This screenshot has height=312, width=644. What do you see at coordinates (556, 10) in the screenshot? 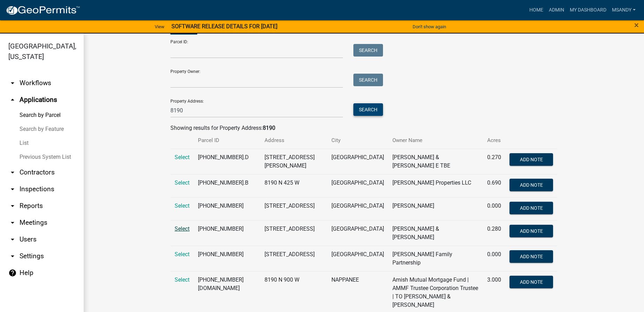
I see `a: Admin` at bounding box center [556, 10].